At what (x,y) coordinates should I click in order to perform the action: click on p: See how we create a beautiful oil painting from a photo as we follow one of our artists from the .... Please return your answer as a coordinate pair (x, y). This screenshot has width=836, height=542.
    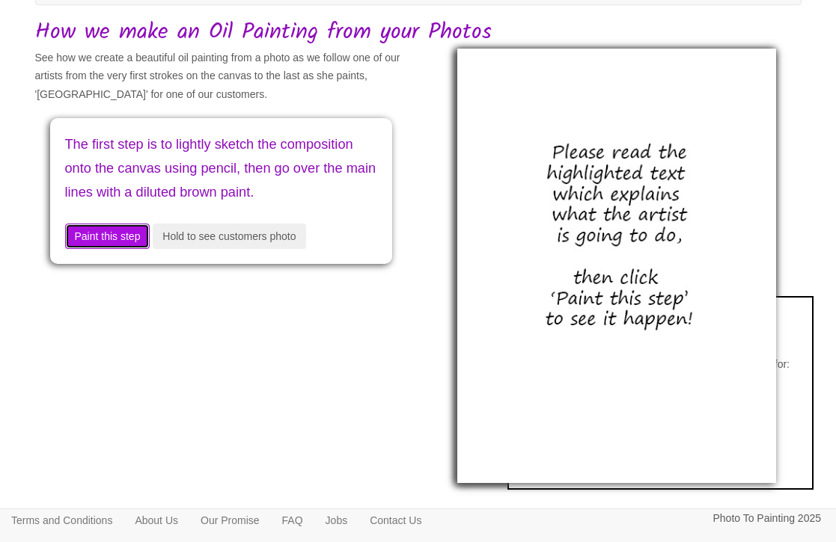
    Looking at the image, I should click on (221, 76).